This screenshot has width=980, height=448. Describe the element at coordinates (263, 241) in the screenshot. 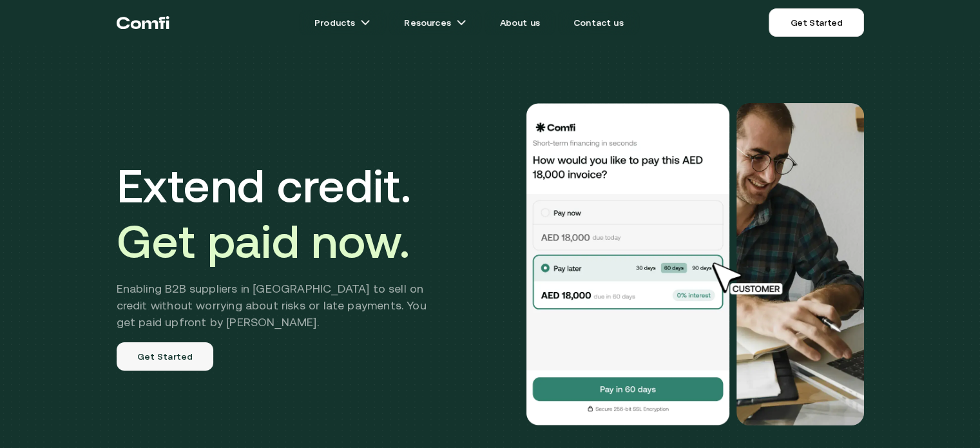

I see `span: Get paid now.` at that location.